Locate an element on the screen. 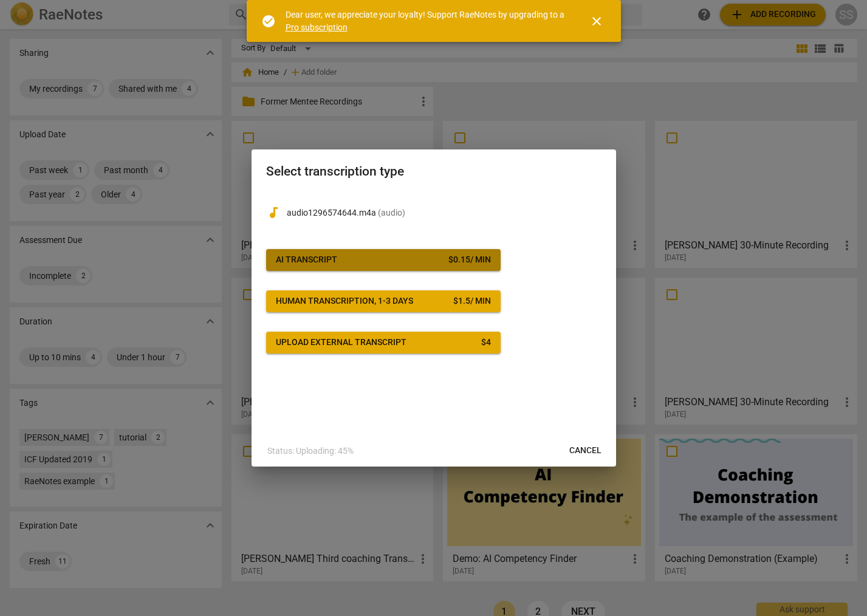 The height and width of the screenshot is (616, 867). p: Status: Uploading: 45% is located at coordinates (310, 451).